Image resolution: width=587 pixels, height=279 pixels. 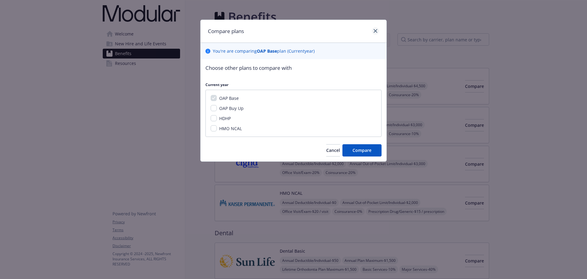 What do you see at coordinates (294, 84) in the screenshot?
I see `p: Current year` at bounding box center [294, 84].